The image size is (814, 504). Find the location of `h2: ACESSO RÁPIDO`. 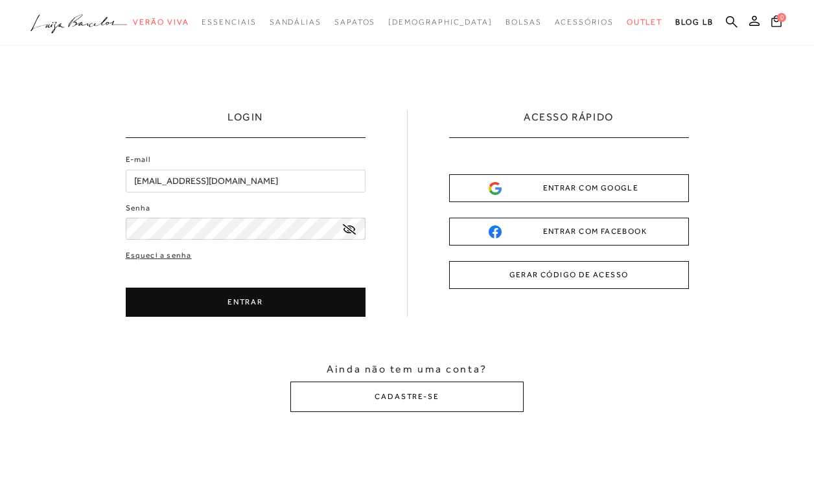

h2: ACESSO RÁPIDO is located at coordinates (568, 124).